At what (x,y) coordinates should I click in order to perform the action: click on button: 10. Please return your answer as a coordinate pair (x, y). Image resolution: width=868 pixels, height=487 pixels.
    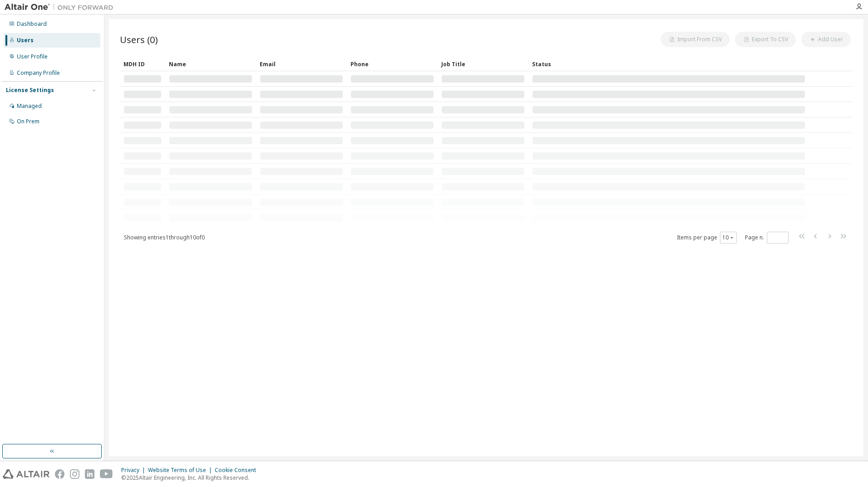
    Looking at the image, I should click on (728, 237).